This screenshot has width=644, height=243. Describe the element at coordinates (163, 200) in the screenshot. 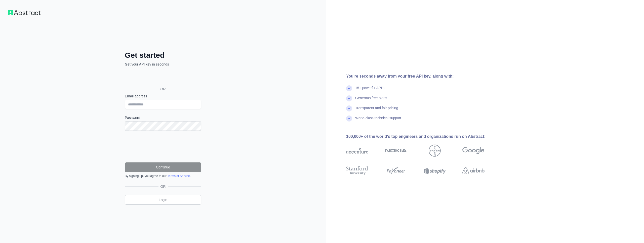

I see `a: Login` at that location.